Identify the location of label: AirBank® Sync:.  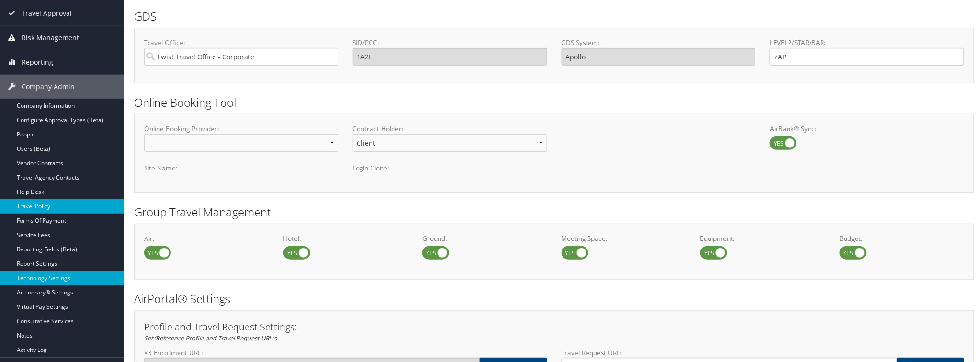
(867, 129).